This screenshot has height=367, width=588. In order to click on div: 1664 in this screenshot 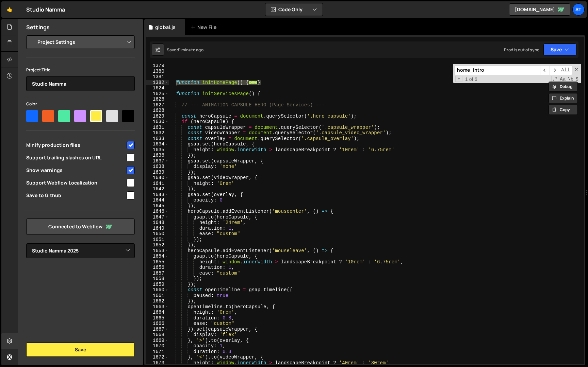, I will do `click(157, 312)`.